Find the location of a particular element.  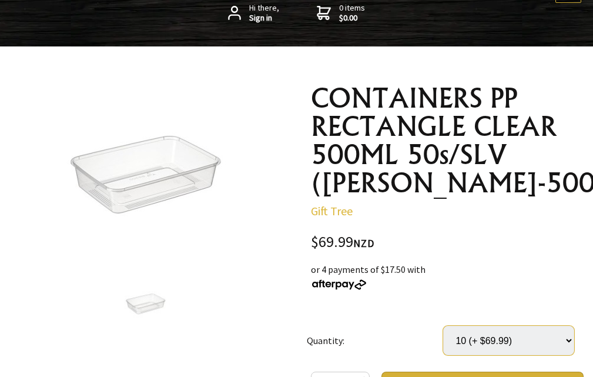

a: 0 items$0.00 is located at coordinates (341, 13).